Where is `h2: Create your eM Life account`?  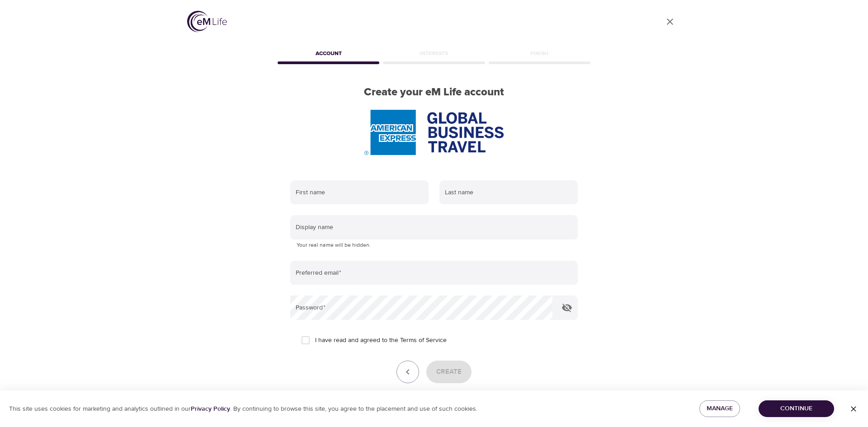
h2: Create your eM Life account is located at coordinates (434, 92).